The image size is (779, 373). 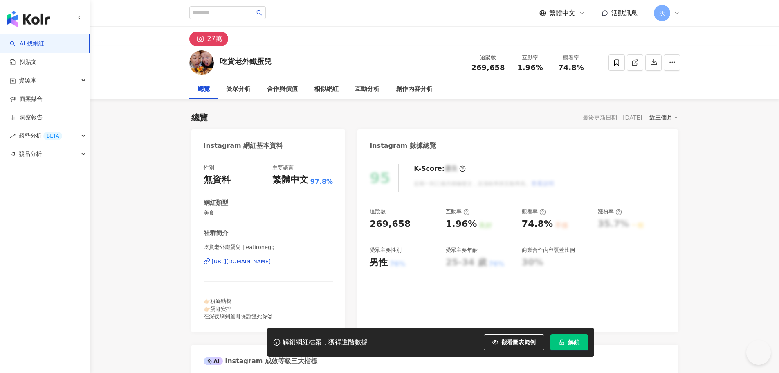 What do you see at coordinates (27, 80) in the screenshot?
I see `span: 資源庫` at bounding box center [27, 80].